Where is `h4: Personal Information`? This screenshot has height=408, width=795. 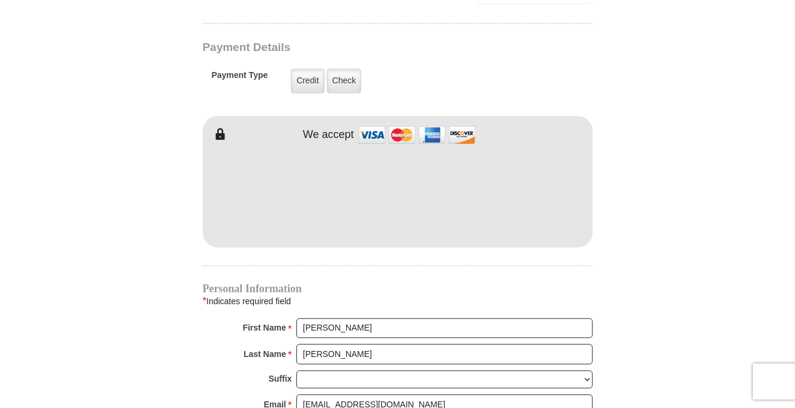 h4: Personal Information is located at coordinates (398, 289).